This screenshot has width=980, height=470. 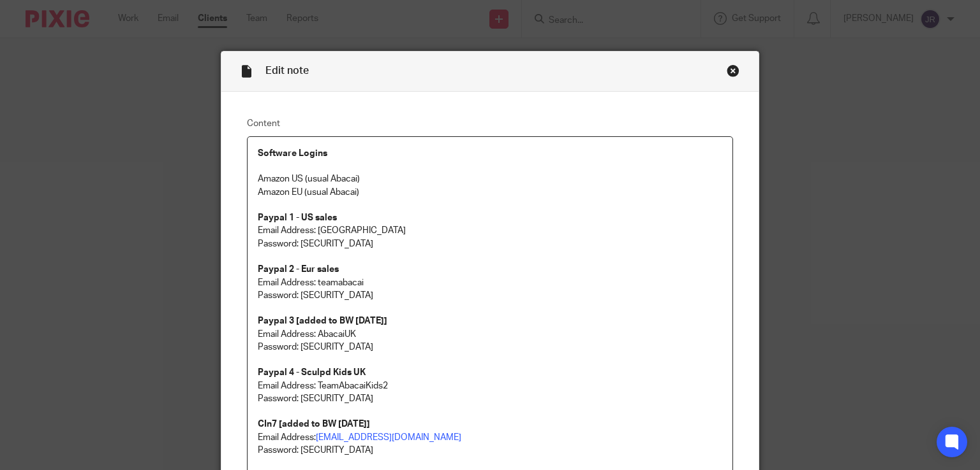 What do you see at coordinates (733, 70) in the screenshot?
I see `div: Close this dialog window` at bounding box center [733, 70].